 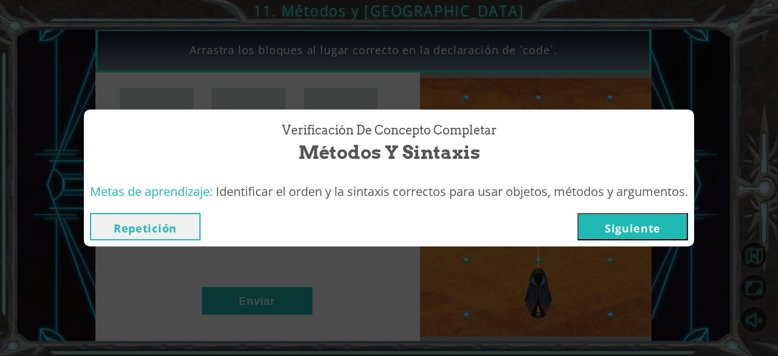 I want to click on button: Repetición, so click(x=145, y=226).